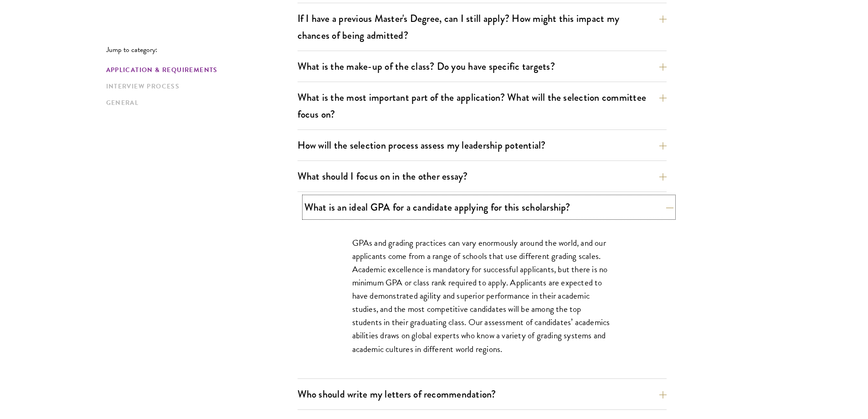 Image resolution: width=868 pixels, height=419 pixels. I want to click on button: How will the selection process assess my leadership potential?, so click(482, 145).